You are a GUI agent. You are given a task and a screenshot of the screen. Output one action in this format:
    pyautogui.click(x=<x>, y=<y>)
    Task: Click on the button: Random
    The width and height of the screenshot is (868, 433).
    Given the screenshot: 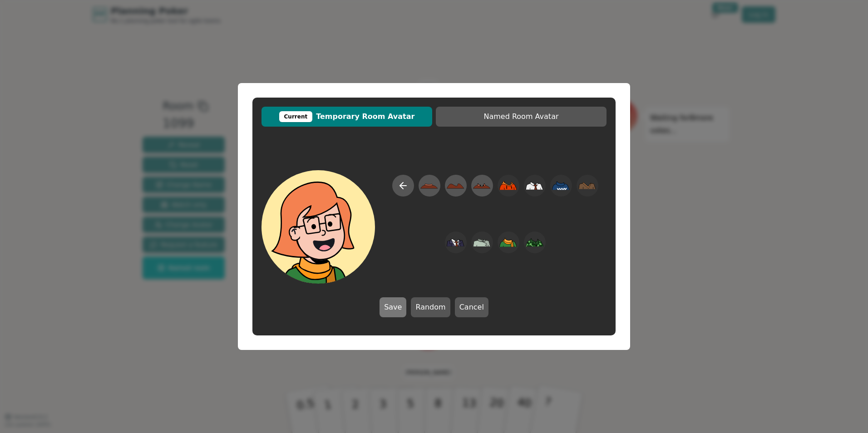 What is the action you would take?
    pyautogui.click(x=430, y=307)
    